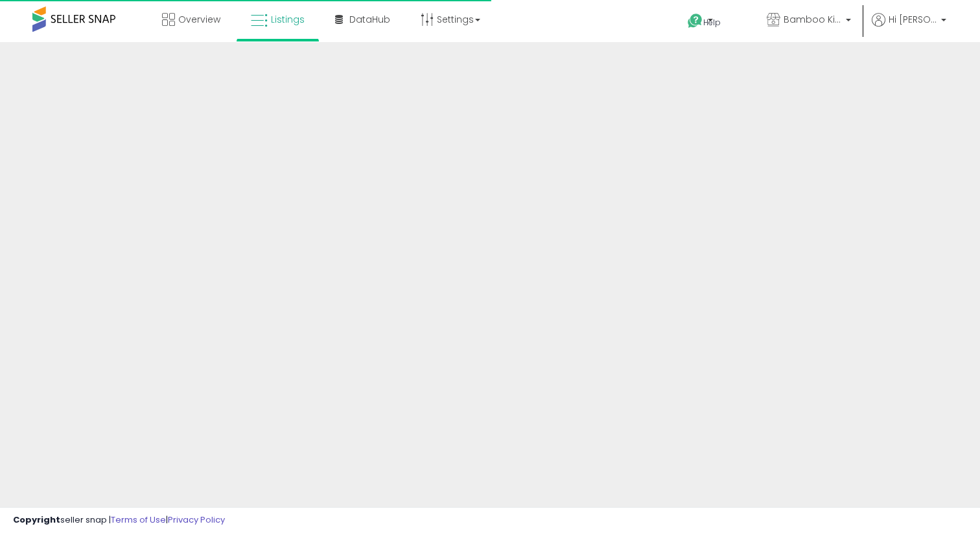 This screenshot has height=533, width=980. I want to click on i: Get Help, so click(695, 21).